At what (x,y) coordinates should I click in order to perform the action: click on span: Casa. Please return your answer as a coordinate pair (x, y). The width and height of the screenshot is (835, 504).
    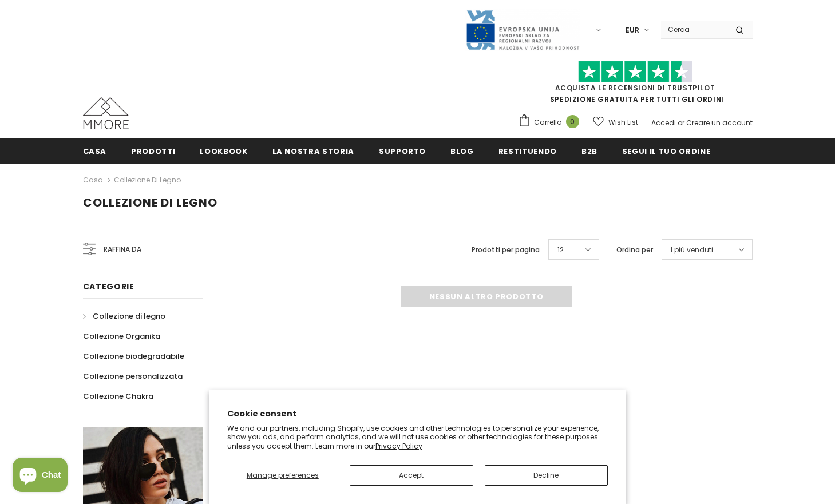
    Looking at the image, I should click on (95, 151).